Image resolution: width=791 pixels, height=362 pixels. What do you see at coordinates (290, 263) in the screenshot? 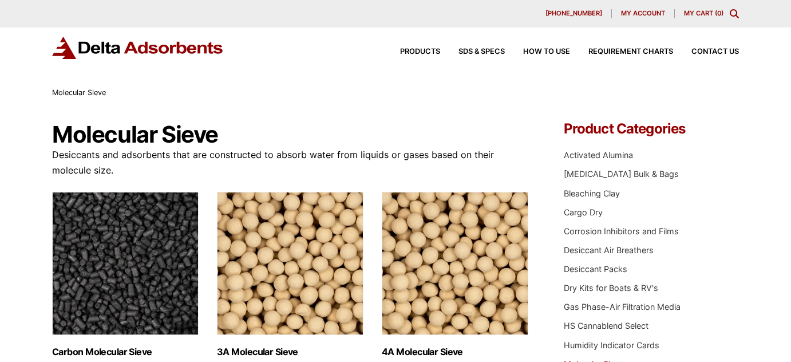
I see `img: 3A Molecular Sieve` at bounding box center [290, 263].